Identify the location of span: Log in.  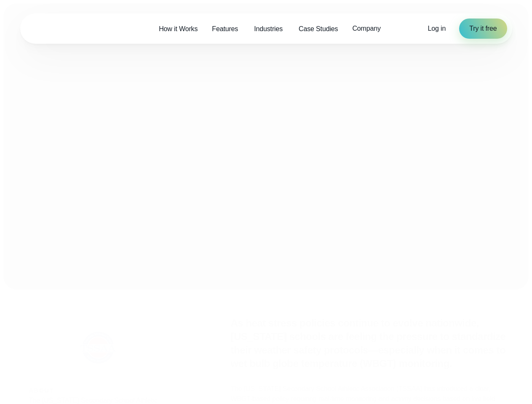
(437, 28).